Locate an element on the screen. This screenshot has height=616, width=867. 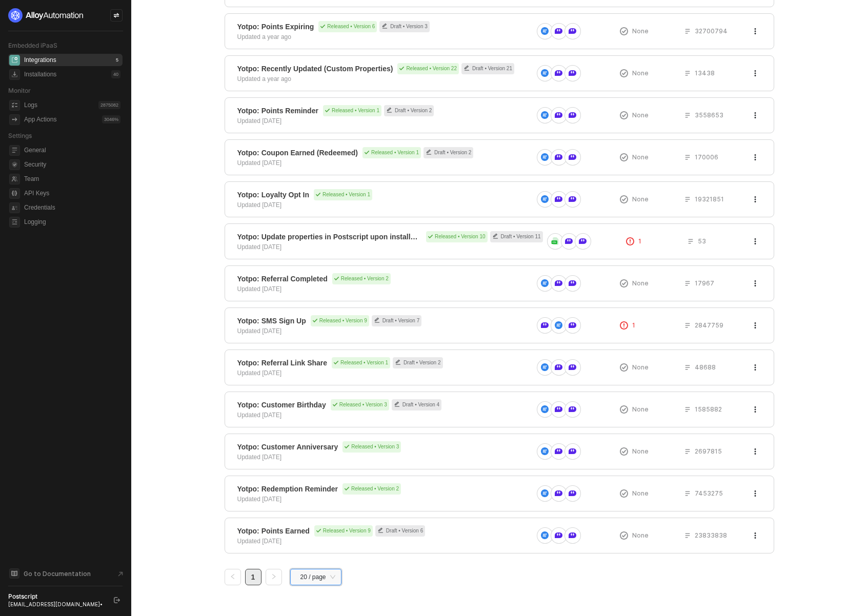
span: icon-swap is located at coordinates (116, 15).